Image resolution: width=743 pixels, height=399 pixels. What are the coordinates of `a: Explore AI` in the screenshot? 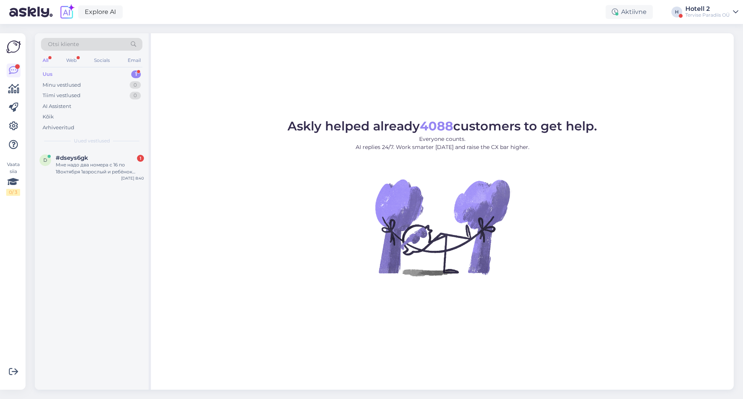 It's located at (100, 12).